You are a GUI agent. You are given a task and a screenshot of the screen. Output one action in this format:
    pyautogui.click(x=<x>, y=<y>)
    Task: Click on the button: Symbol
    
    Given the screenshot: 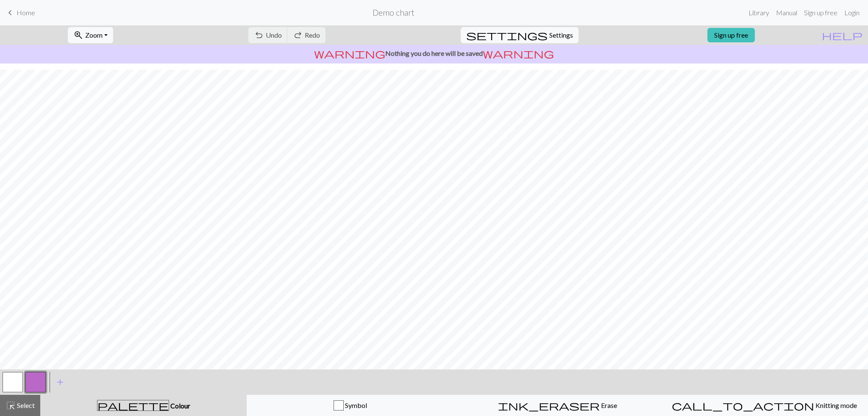 What is the action you would take?
    pyautogui.click(x=350, y=406)
    